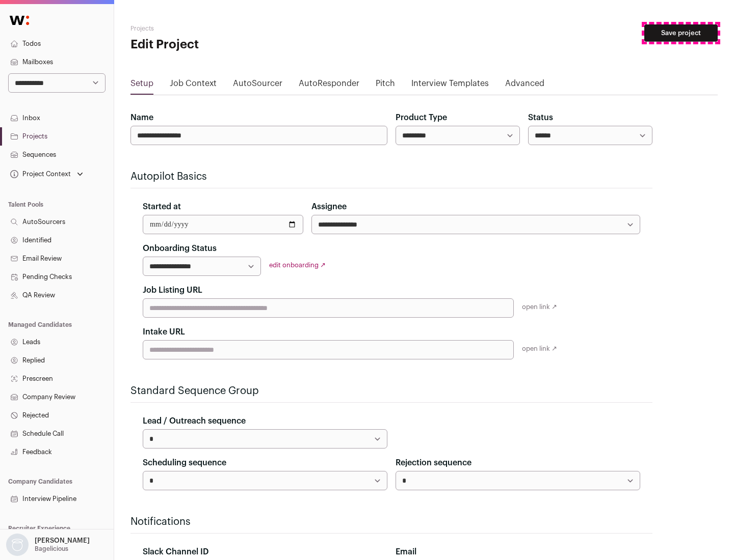 This screenshot has width=734, height=560. I want to click on img: nopic.png, so click(17, 545).